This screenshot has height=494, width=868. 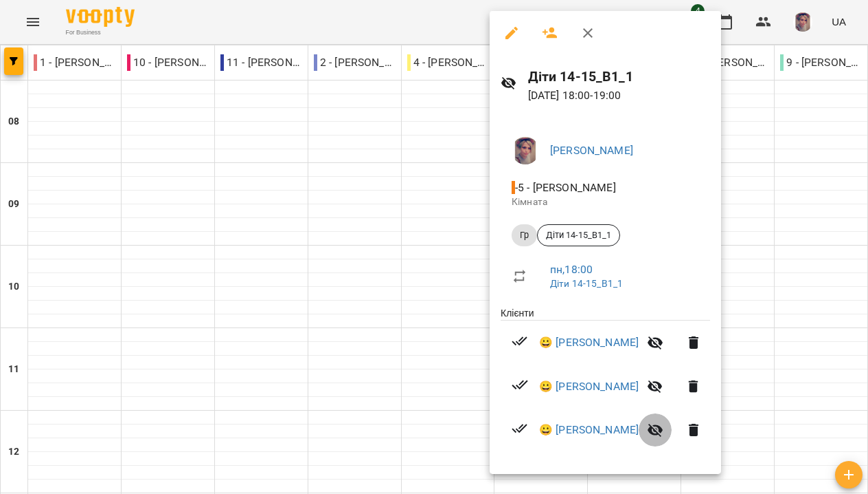 I want to click on a: Діти 14-15_B1_1, so click(x=587, y=284).